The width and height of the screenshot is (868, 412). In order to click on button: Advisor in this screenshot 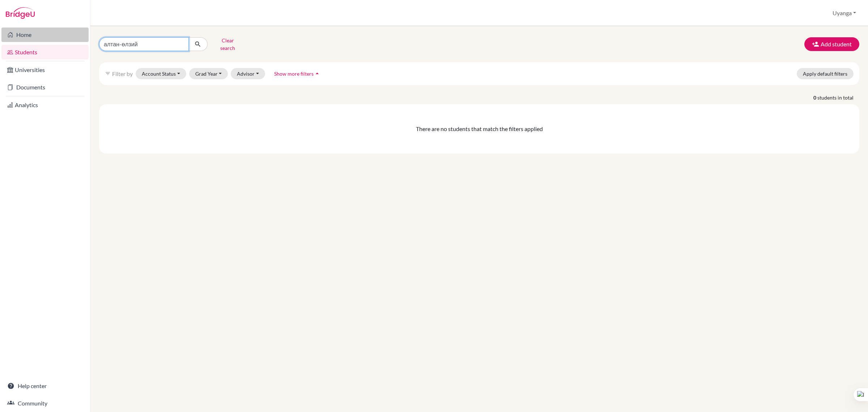, I will do `click(248, 73)`.